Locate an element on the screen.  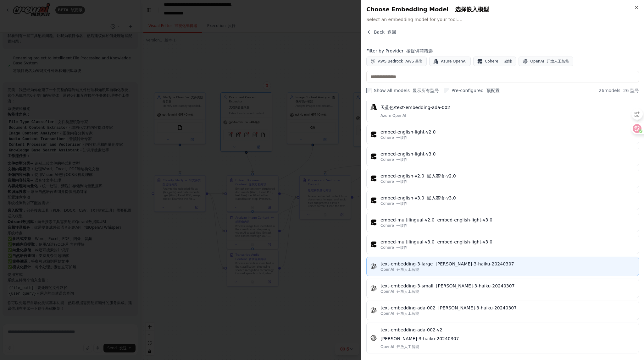
button: embed-multilingual-v3.0 embed-english-light-v3.0Cohere 一致性 is located at coordinates (503, 244).